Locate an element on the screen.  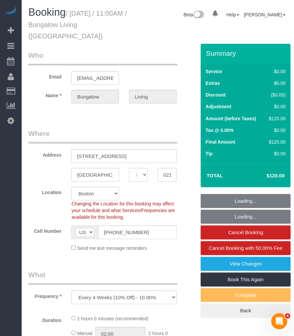
input: Email is located at coordinates (95, 78).